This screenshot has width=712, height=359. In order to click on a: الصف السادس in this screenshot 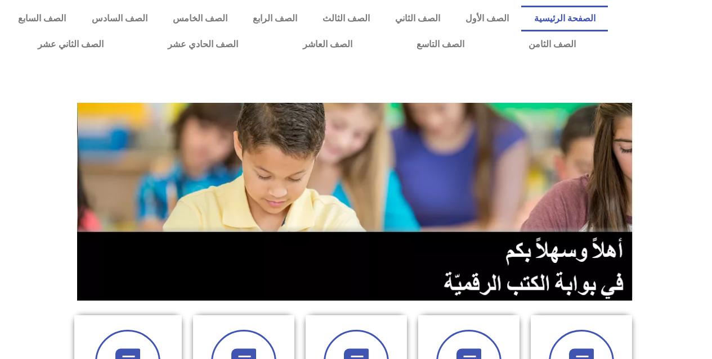, I will do `click(119, 19)`.